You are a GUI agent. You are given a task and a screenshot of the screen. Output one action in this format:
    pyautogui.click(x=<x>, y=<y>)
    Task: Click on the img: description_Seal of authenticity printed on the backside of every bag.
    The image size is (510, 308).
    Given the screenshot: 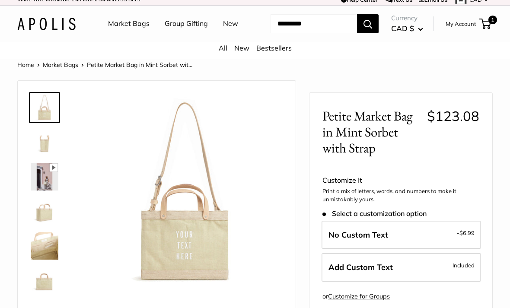 What is the action you would take?
    pyautogui.click(x=45, y=281)
    